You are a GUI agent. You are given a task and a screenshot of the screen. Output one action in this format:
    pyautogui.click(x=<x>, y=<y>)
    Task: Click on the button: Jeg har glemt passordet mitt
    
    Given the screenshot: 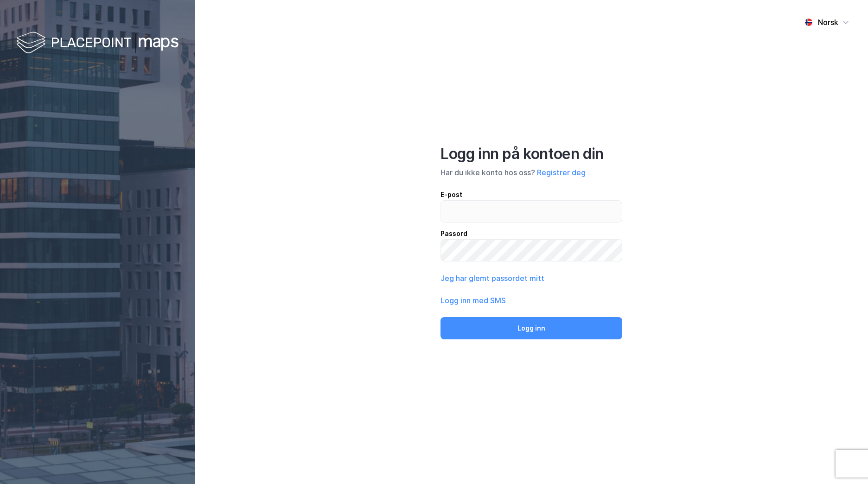 What is the action you would take?
    pyautogui.click(x=492, y=278)
    